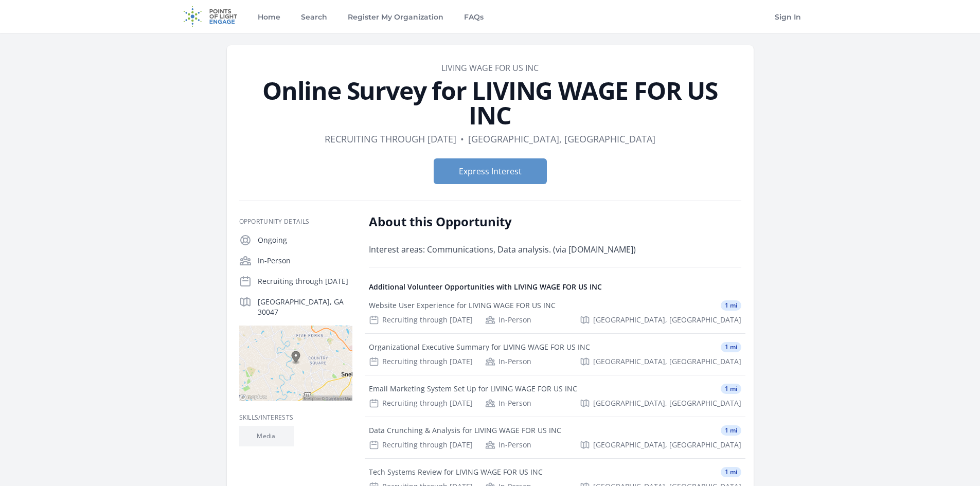  What do you see at coordinates (296, 418) in the screenshot?
I see `h3: Skills/Interests` at bounding box center [296, 418].